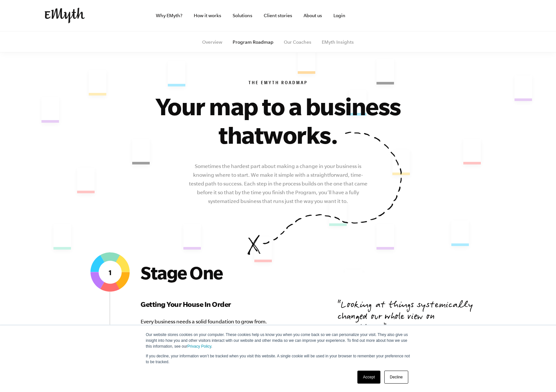 The width and height of the screenshot is (556, 392). I want to click on a: Decline, so click(396, 377).